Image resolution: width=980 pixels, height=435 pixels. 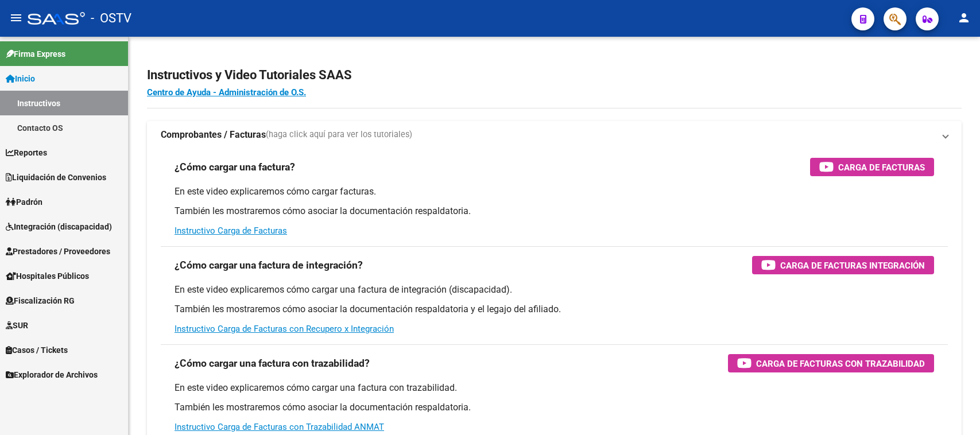 I want to click on p: En este video explicaremos cómo cargar una factura de integración (discapacidad)., so click(x=554, y=290).